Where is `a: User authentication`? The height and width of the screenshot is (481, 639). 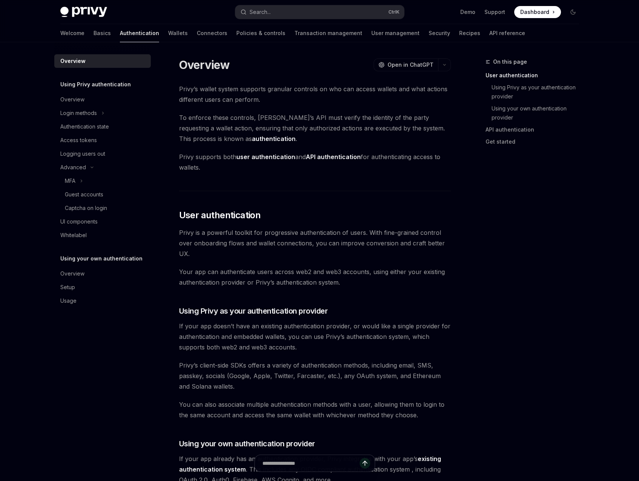 a: User authentication is located at coordinates (536, 75).